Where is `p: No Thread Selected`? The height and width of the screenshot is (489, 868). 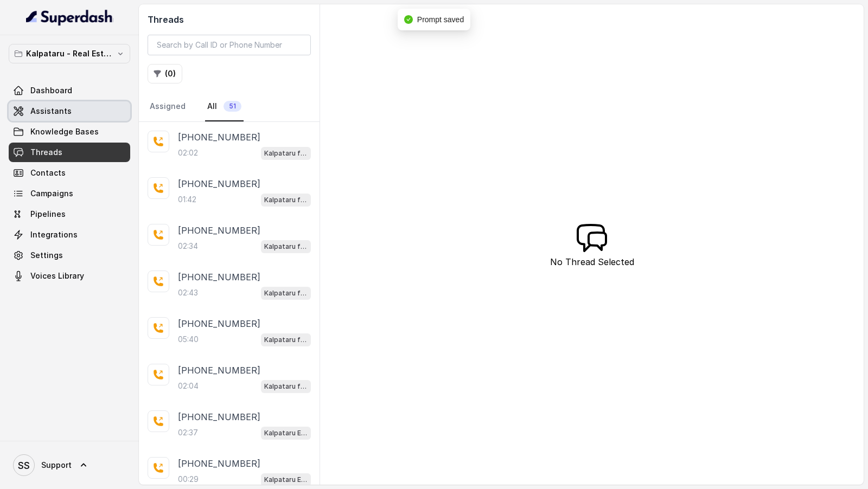 p: No Thread Selected is located at coordinates (592, 262).